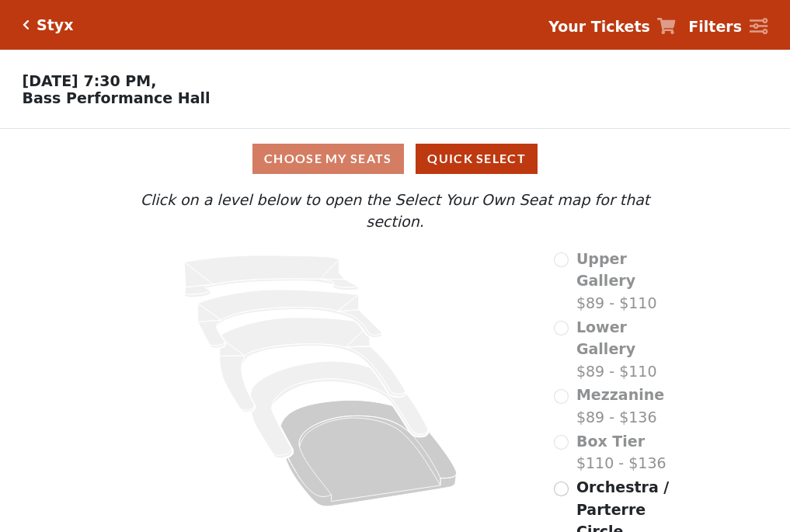 The image size is (790, 532). I want to click on path: Orchestra / Parterre Circle - Seats Available: 277, so click(369, 453).